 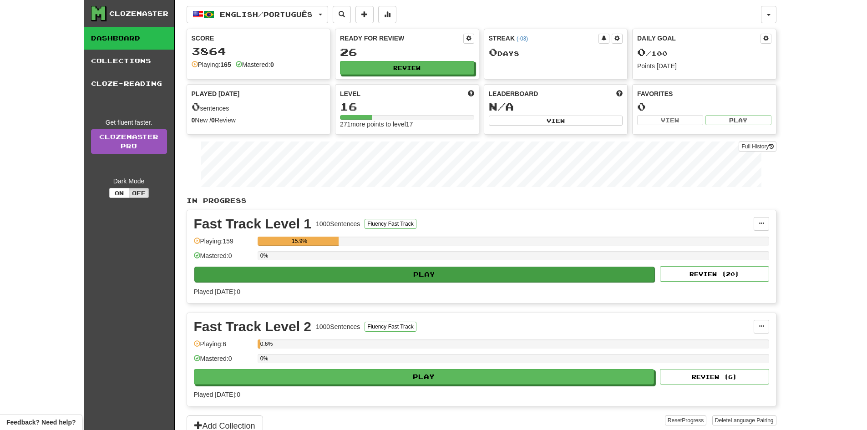 What do you see at coordinates (223, 244) in the screenshot?
I see `div: Playing: 159` at bounding box center [223, 244].